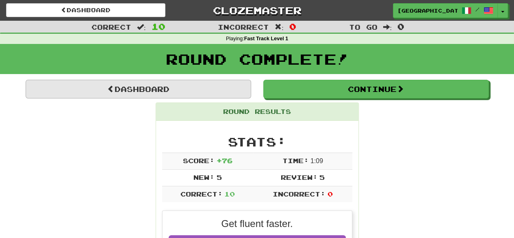 The height and width of the screenshot is (238, 514). I want to click on span: Time:, so click(295, 160).